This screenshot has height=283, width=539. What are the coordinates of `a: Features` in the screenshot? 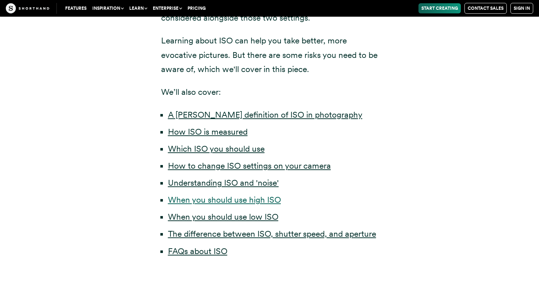 It's located at (76, 8).